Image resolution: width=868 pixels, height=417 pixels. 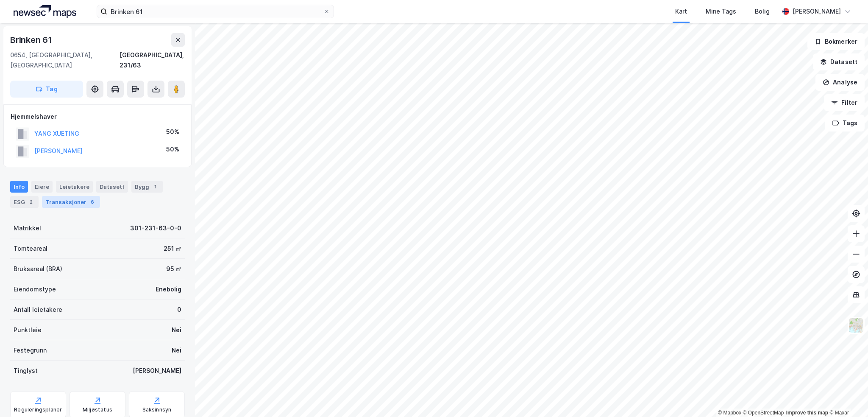 What do you see at coordinates (844, 103) in the screenshot?
I see `button: Filter` at bounding box center [844, 103].